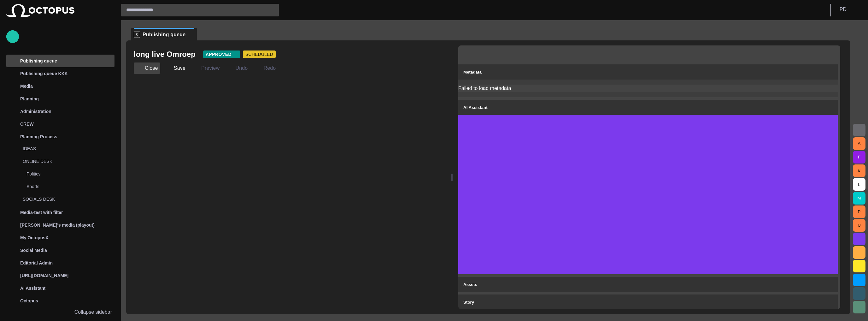 The image size is (868, 321). I want to click on p: Planning Process, so click(38, 136).